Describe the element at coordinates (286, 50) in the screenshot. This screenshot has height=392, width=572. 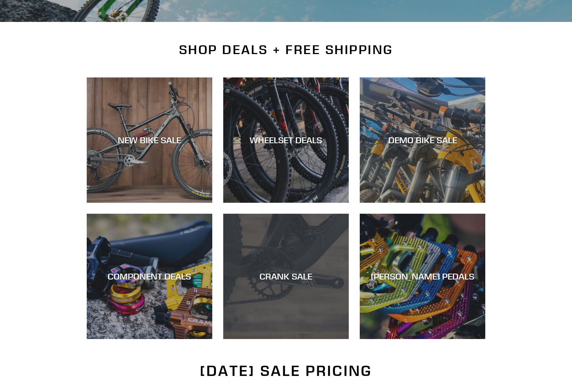
I see `h2: SHOP DEALS + FREE SHIPPING` at that location.